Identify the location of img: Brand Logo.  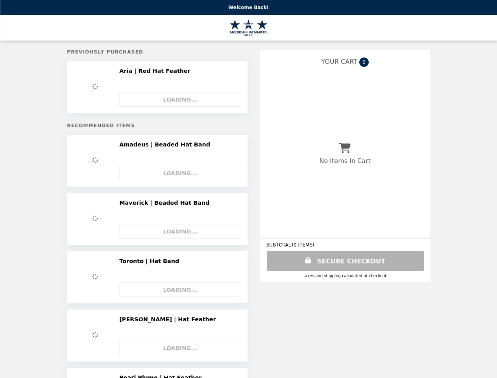
(248, 28).